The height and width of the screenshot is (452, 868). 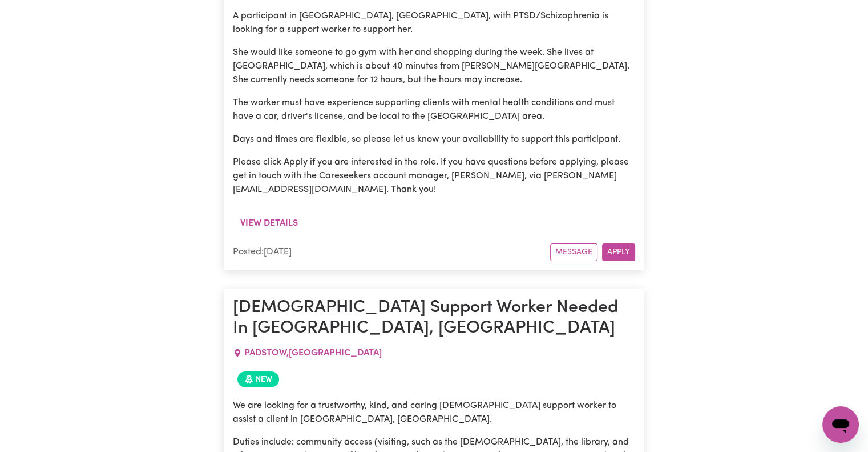 I want to click on p: Days and times are flexible, so please let us know your availability to support this participant., so click(x=434, y=140).